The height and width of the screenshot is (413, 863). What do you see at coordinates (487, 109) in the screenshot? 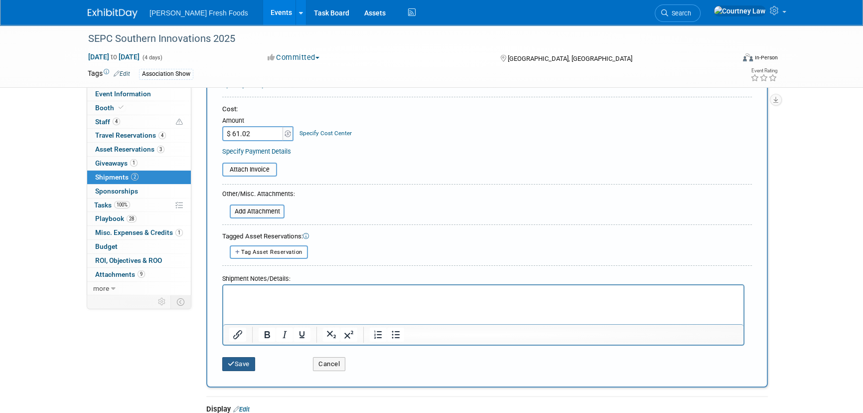
I see `div: Cost:` at bounding box center [487, 109].